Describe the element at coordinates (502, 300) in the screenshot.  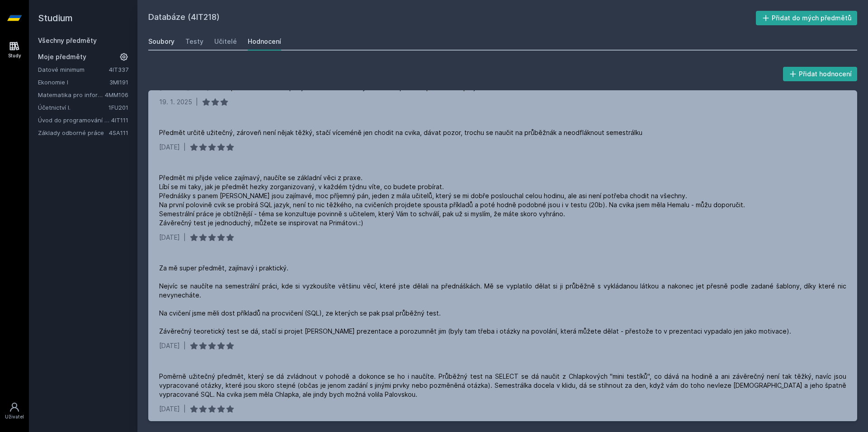
I see `div: Za mě super předmět, zajímavý i praktický. Nejvíc se naučíte na semestrální práci, kde si vyzkouš...` at that location.